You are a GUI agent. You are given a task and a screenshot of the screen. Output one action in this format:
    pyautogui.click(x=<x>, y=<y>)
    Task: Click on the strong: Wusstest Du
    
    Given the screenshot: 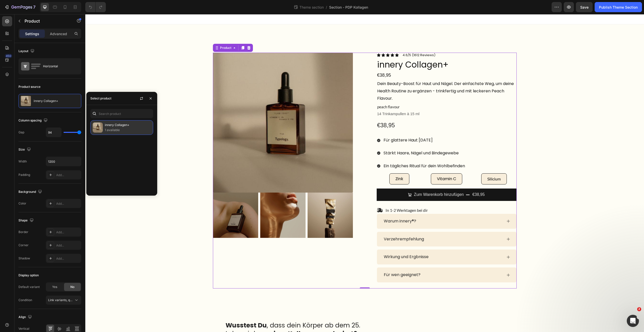 What is the action you would take?
    pyautogui.click(x=160, y=311)
    